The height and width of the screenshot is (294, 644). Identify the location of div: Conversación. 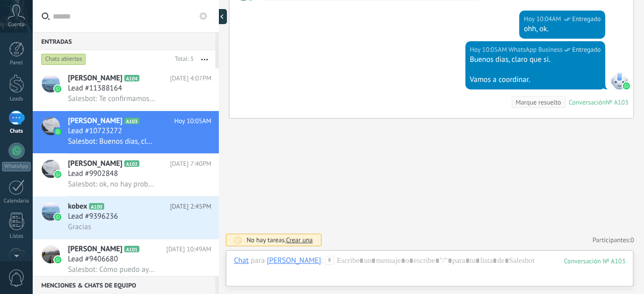
(587, 102).